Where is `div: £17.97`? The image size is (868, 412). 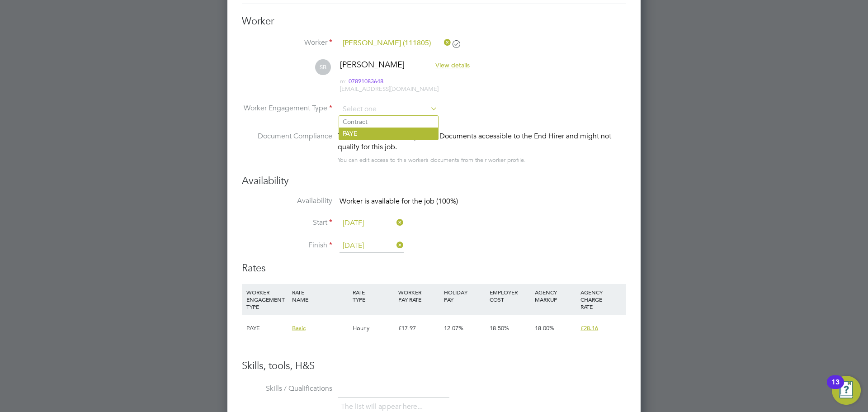
div: £17.97 is located at coordinates (419, 329).